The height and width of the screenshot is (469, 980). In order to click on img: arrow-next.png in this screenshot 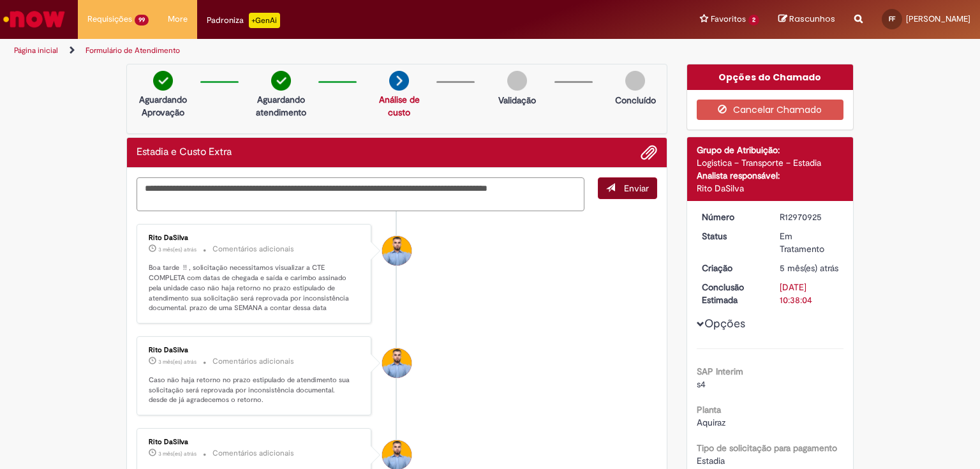, I will do `click(399, 80)`.